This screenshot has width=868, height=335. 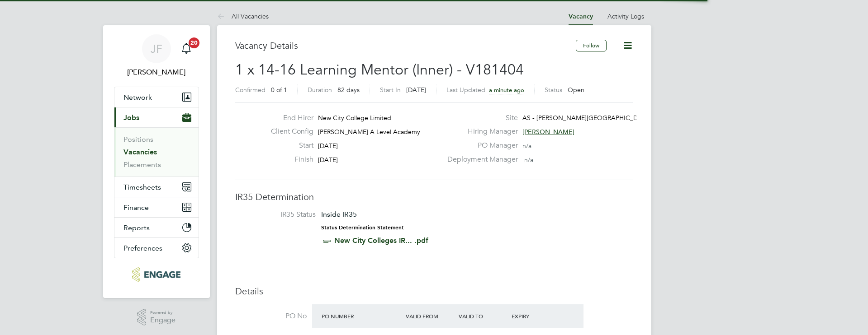 What do you see at coordinates (362, 228) in the screenshot?
I see `strong: Status Determination Statement` at bounding box center [362, 228].